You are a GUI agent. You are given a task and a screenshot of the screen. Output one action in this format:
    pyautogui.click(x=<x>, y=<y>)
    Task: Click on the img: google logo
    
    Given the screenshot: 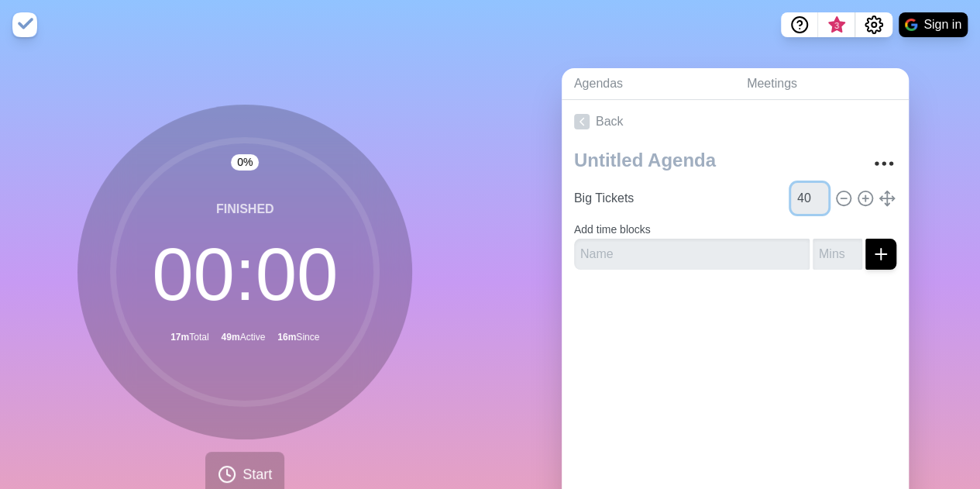 What is the action you would take?
    pyautogui.click(x=911, y=25)
    